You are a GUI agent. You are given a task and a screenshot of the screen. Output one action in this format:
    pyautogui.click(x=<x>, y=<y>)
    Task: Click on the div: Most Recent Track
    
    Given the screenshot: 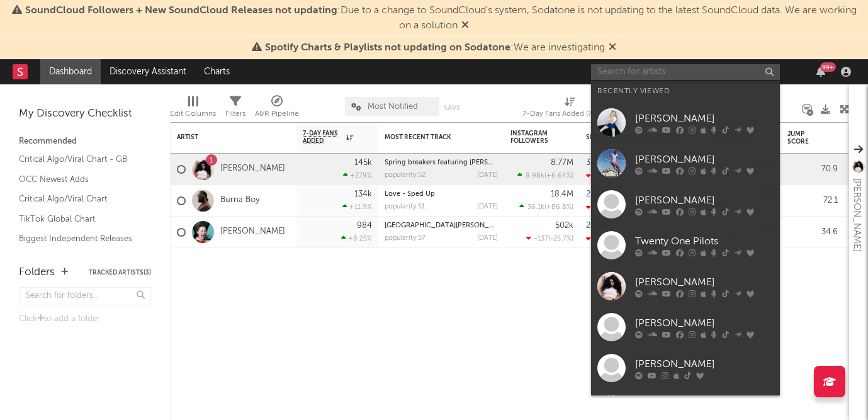 What is the action you would take?
    pyautogui.click(x=432, y=137)
    